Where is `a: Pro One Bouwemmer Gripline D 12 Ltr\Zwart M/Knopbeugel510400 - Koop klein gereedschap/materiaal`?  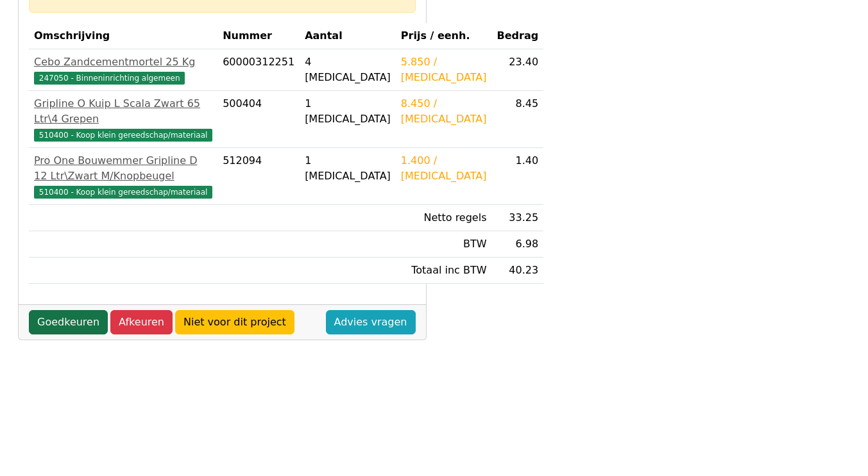
a: Pro One Bouwemmer Gripline D 12 Ltr\Zwart M/Knopbeugel510400 - Koop klein gereedschap/materiaal is located at coordinates (123, 177).